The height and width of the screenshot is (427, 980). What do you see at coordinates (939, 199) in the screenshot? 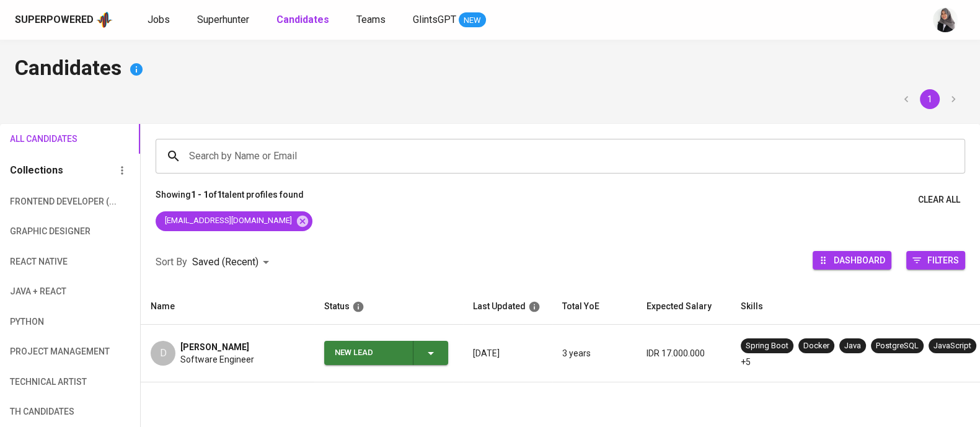
I see `button: Clear All` at bounding box center [939, 199].